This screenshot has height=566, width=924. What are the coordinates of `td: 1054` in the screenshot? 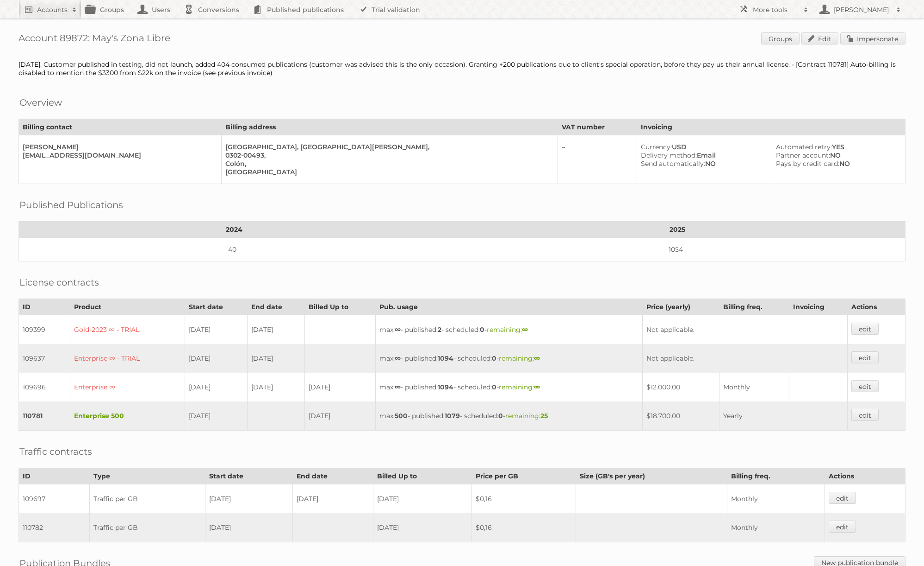 It's located at (677, 249).